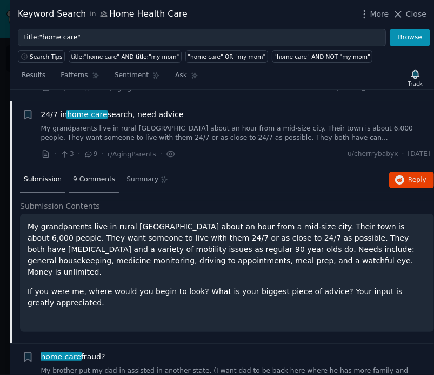  What do you see at coordinates (73, 357) in the screenshot?
I see `a: home carefraud?` at bounding box center [73, 357].